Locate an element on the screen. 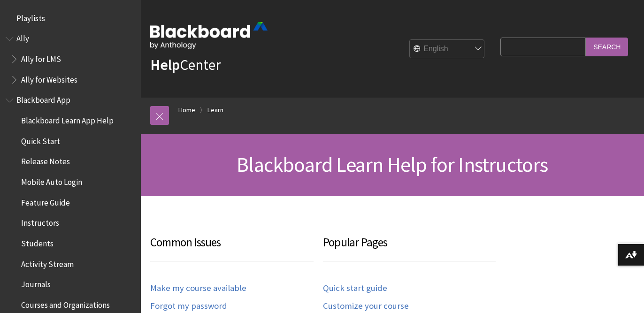 The height and width of the screenshot is (313, 644). span: Playlists is located at coordinates (30, 16).